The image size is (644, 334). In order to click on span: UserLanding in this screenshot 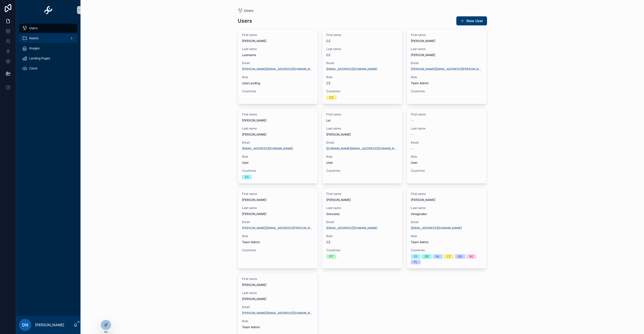, I will do `click(251, 83)`.